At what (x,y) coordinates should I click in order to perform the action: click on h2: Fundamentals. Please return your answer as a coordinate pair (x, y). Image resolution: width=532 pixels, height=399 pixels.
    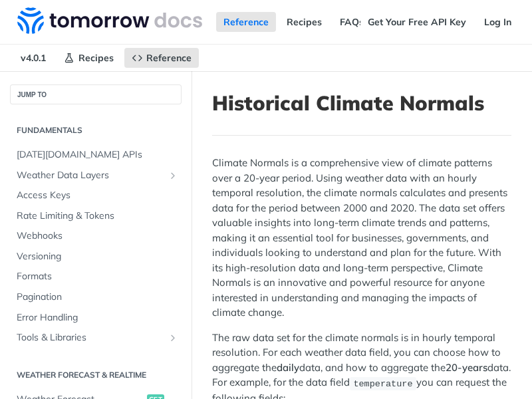
    Looking at the image, I should click on (96, 130).